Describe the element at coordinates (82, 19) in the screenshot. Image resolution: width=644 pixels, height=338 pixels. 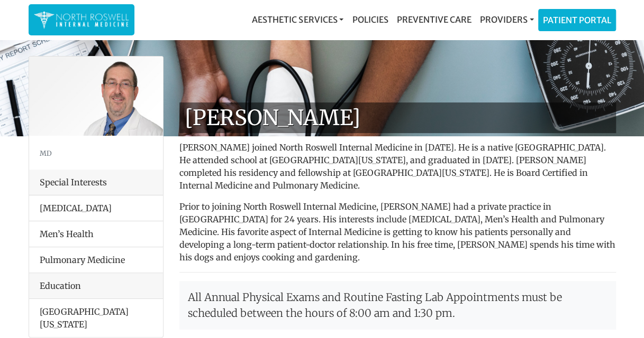
I see `img: North Roswell Internal Medicine` at that location.